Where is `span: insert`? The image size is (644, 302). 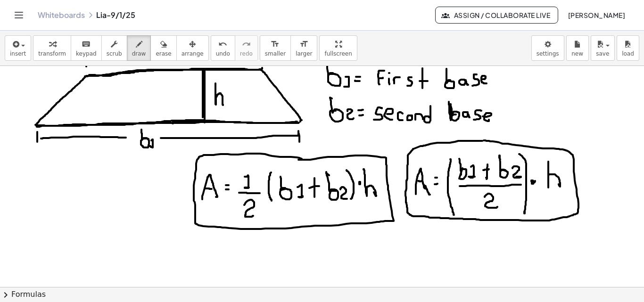
span: insert is located at coordinates (18, 53).